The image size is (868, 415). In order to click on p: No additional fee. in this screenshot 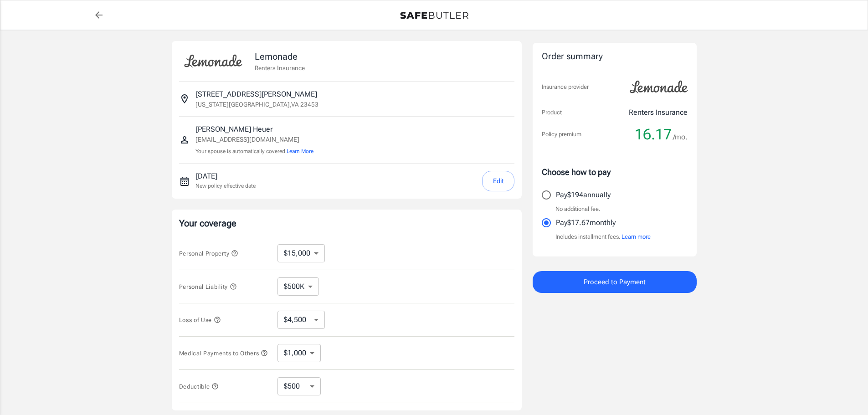, I will do `click(577, 209)`.